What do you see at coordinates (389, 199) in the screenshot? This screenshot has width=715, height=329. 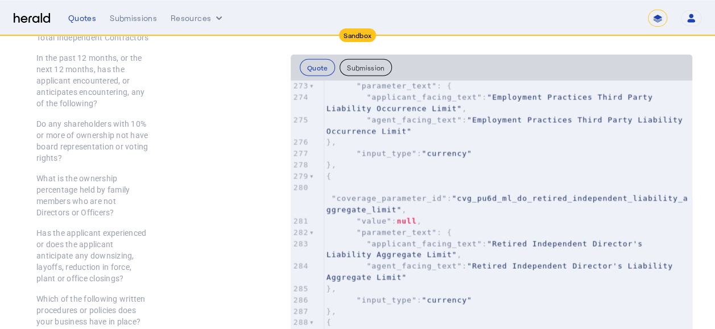 I see `span: "coverage_parameter_id"` at bounding box center [389, 199].